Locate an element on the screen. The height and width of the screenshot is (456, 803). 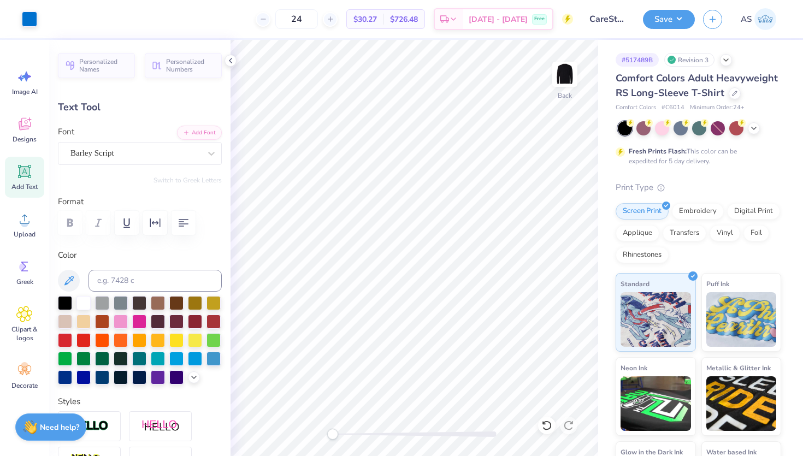
label: Color is located at coordinates (140, 255).